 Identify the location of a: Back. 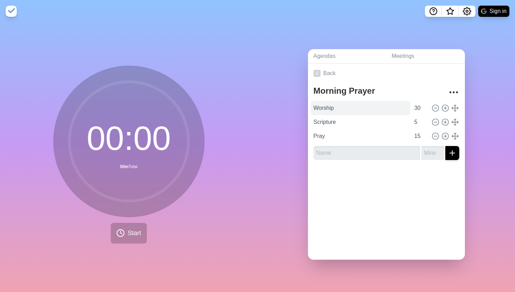
(386, 73).